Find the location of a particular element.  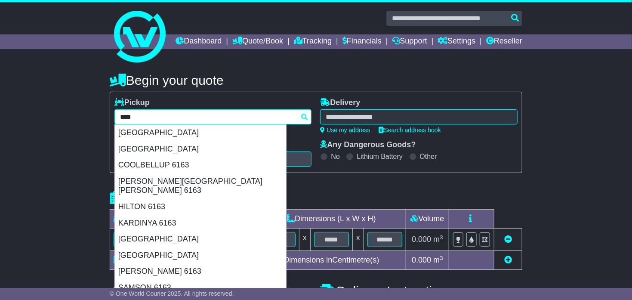

a: Support is located at coordinates (410, 42).